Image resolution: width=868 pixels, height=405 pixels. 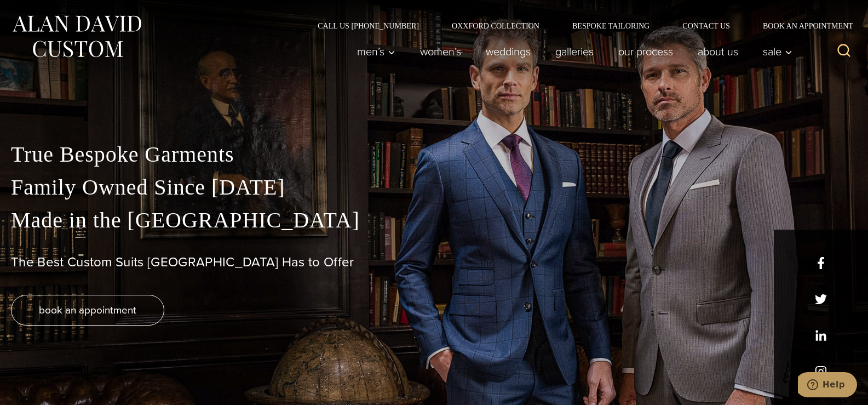 I want to click on a: weddings, so click(x=508, y=52).